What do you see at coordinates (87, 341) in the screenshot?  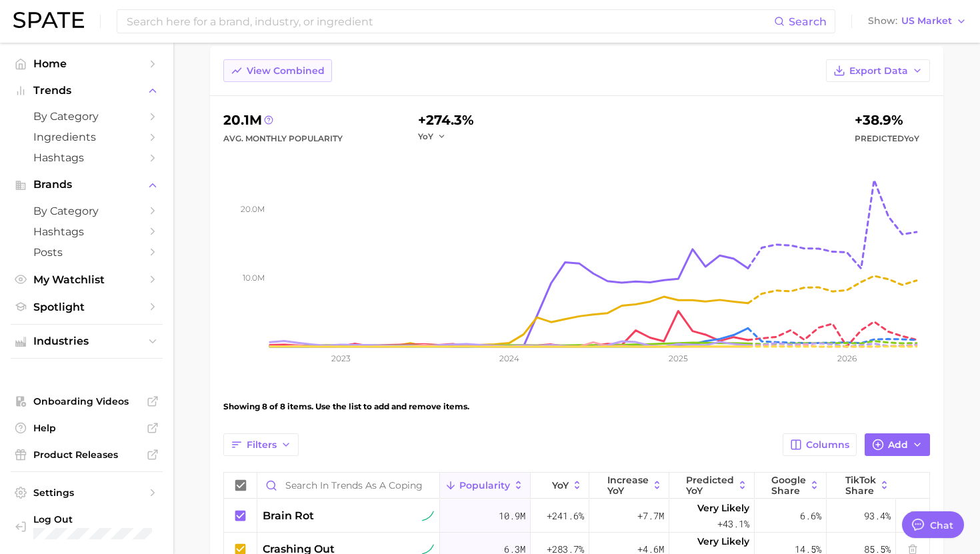 I see `button: Industries` at bounding box center [87, 341].